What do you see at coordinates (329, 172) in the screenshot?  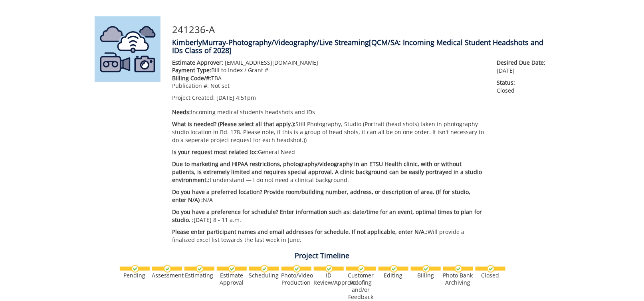 I see `p: I understand — I do not need a clinical background.` at bounding box center [329, 172].